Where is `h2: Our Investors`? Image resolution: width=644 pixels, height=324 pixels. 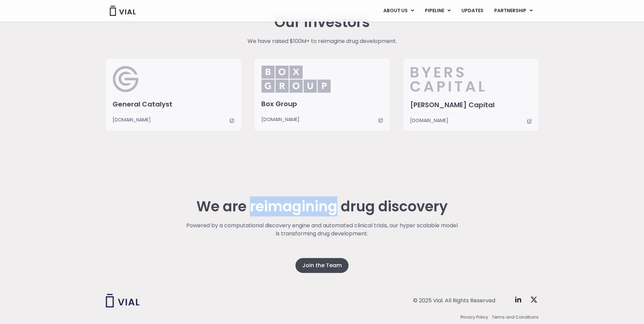
h2: Our Investors is located at coordinates (322, 22).